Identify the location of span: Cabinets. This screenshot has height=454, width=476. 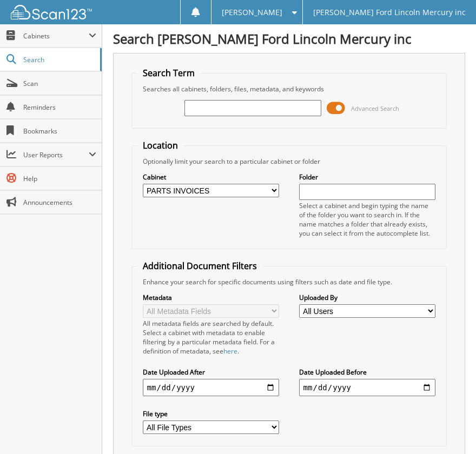
(55, 36).